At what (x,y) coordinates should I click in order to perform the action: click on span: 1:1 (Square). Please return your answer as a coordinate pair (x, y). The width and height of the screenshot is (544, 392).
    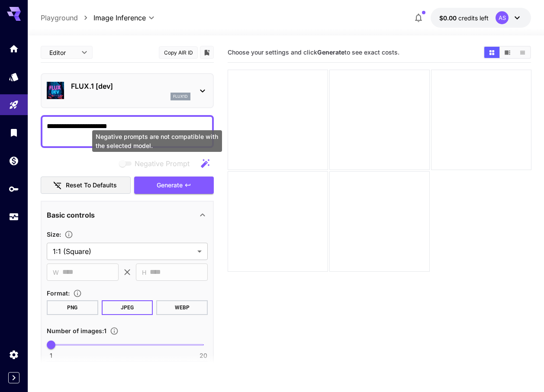
    Looking at the image, I should click on (123, 251).